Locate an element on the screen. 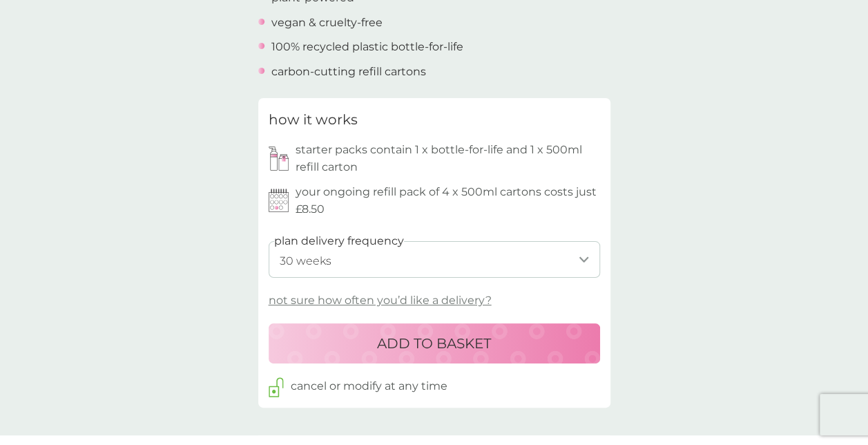  button: ADD TO BASKET is located at coordinates (434, 343).